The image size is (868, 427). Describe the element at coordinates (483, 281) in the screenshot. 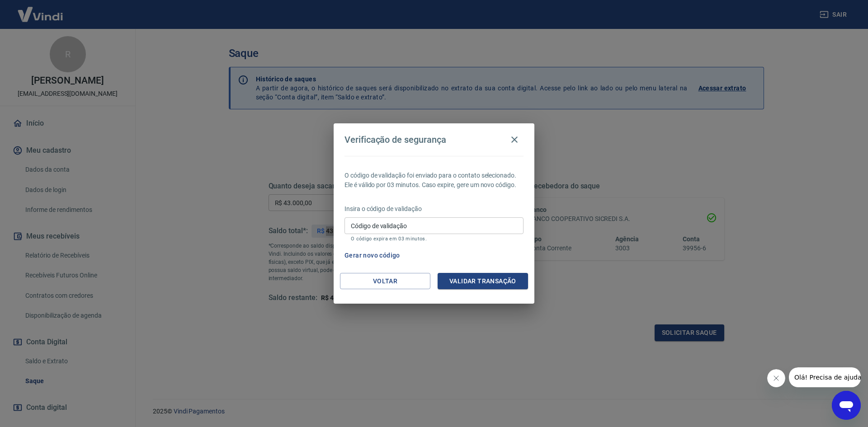

I see `button: Validar transação` at that location.